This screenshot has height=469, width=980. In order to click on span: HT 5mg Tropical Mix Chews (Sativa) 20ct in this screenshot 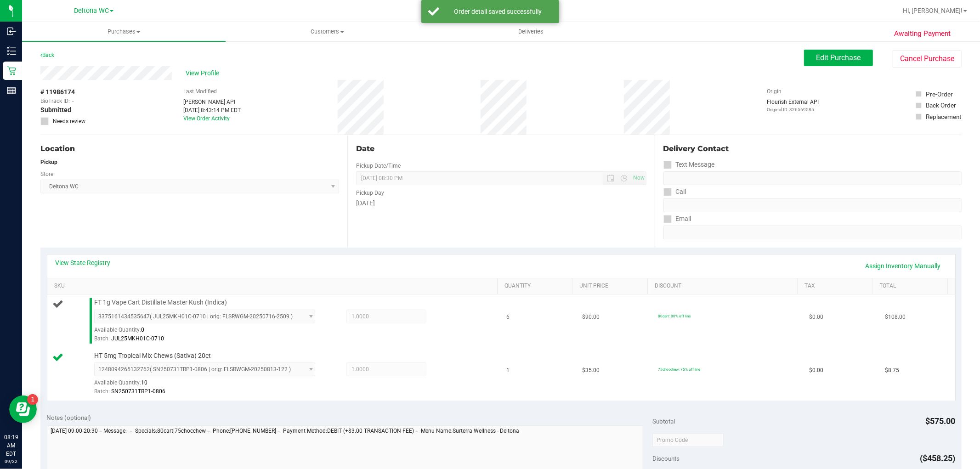, I will do `click(152, 356)`.